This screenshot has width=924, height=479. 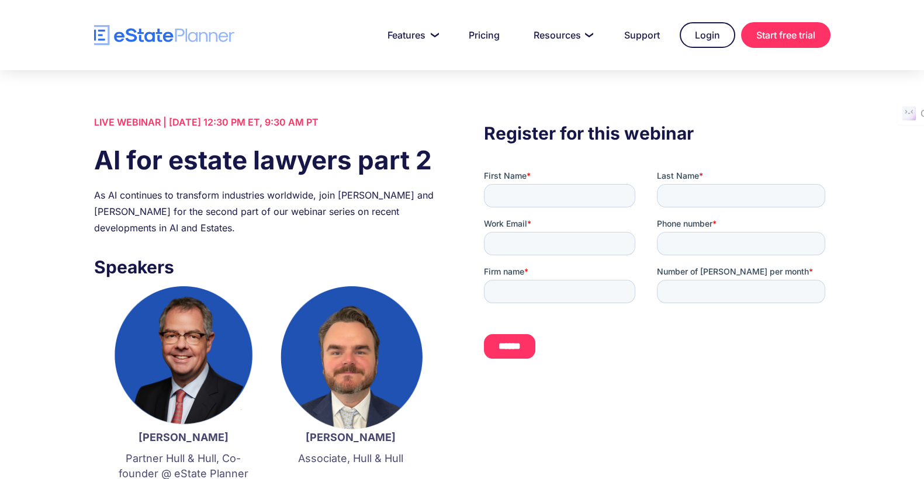 I want to click on h3: Register for this webinar, so click(x=657, y=133).